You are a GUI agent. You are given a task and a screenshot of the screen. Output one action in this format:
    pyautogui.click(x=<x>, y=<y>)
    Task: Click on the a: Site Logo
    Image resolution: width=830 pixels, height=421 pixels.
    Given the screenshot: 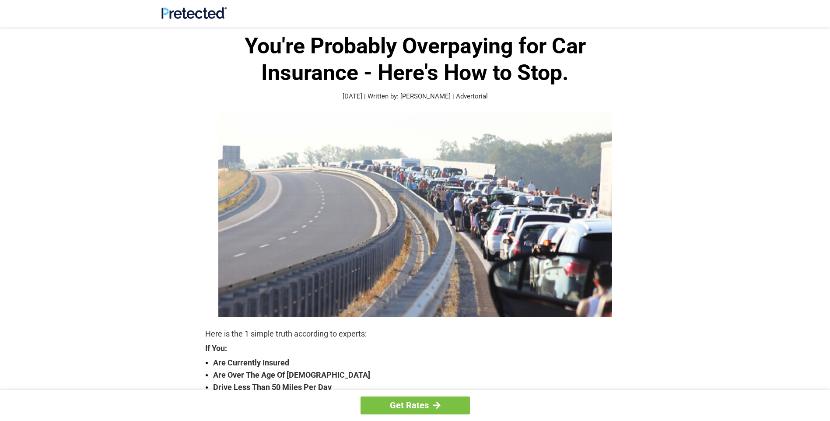 What is the action you would take?
    pyautogui.click(x=194, y=16)
    